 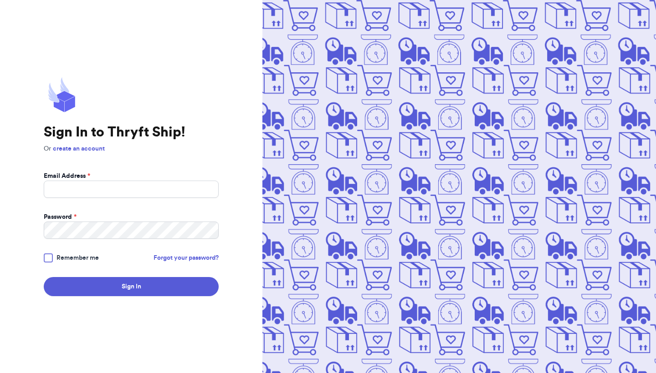 What do you see at coordinates (77, 258) in the screenshot?
I see `span: Remember me` at bounding box center [77, 258].